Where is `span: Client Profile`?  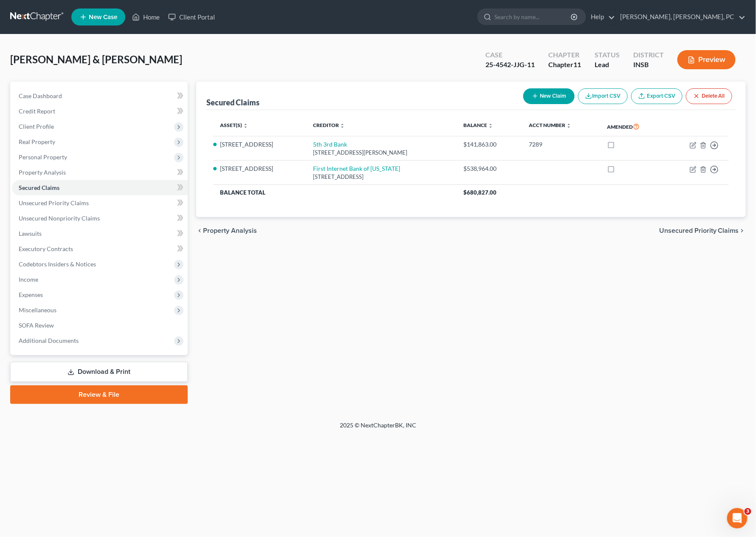
span: Client Profile is located at coordinates (36, 126).